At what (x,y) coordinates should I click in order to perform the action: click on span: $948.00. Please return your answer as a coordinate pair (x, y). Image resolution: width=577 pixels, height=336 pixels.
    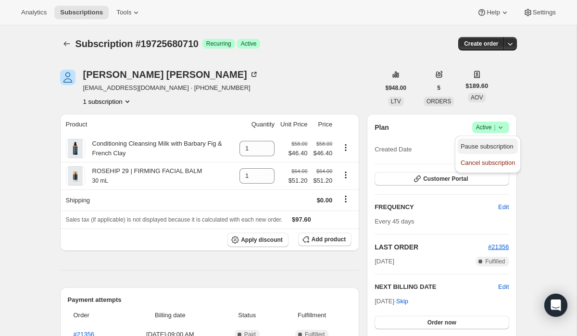
    Looking at the image, I should click on (395, 88).